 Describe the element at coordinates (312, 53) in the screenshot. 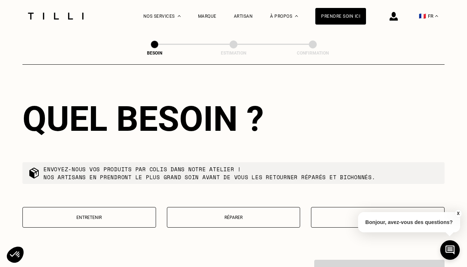

I see `div: Confirmation` at that location.